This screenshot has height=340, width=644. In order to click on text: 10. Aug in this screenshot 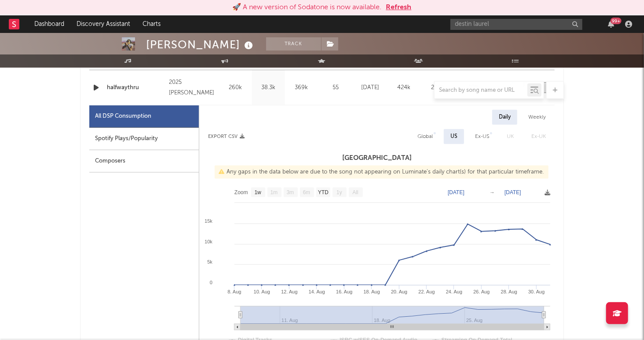, I will do `click(262, 292)`.